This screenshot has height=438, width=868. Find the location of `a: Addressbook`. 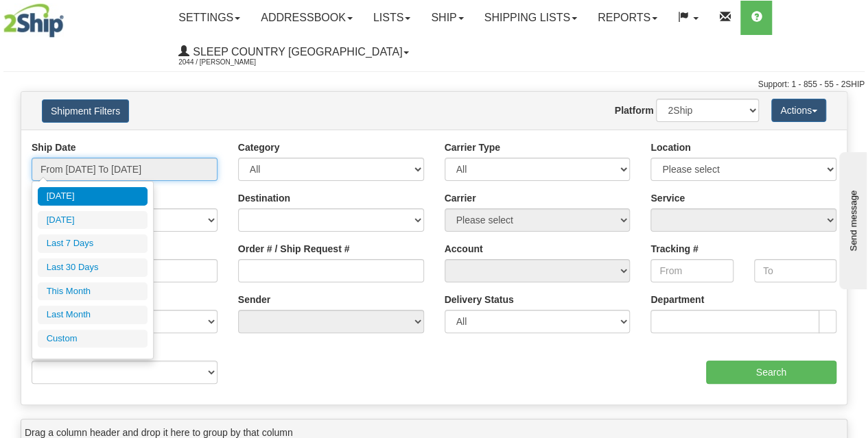

a: Addressbook is located at coordinates (307, 18).